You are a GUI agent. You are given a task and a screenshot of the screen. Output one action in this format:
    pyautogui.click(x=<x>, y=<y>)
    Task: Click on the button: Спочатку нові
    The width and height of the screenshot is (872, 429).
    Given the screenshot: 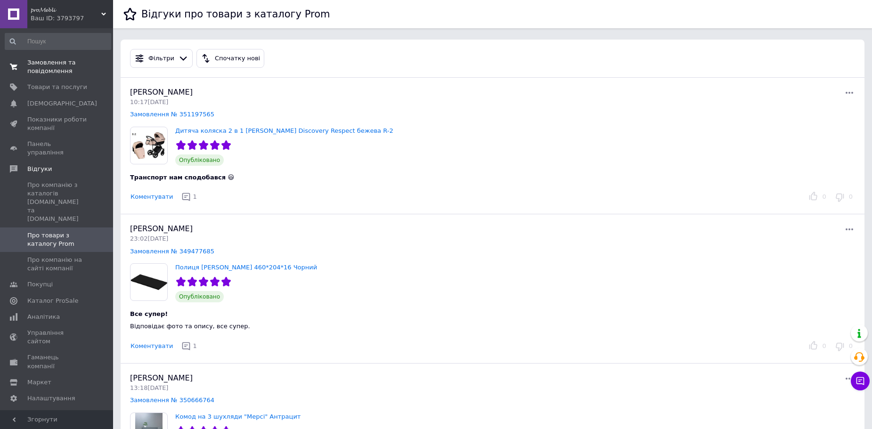 What is the action you would take?
    pyautogui.click(x=230, y=58)
    